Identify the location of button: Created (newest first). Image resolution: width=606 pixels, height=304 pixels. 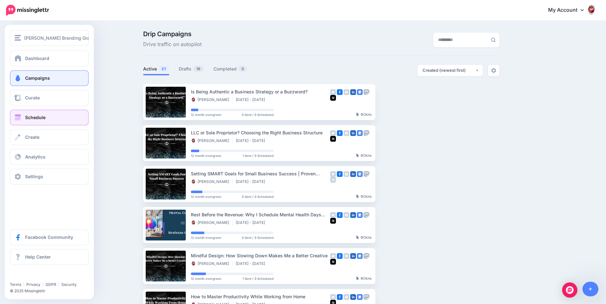
(450, 71).